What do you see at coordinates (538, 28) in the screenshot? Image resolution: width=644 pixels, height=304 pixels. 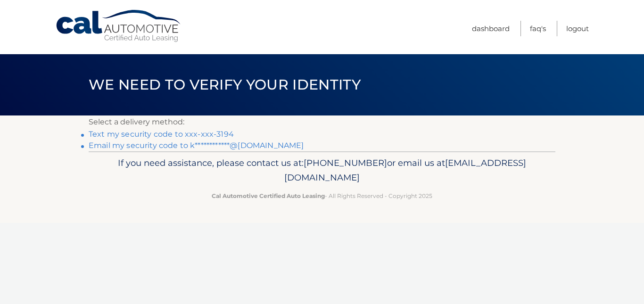 I see `a: FAQ's` at bounding box center [538, 28].